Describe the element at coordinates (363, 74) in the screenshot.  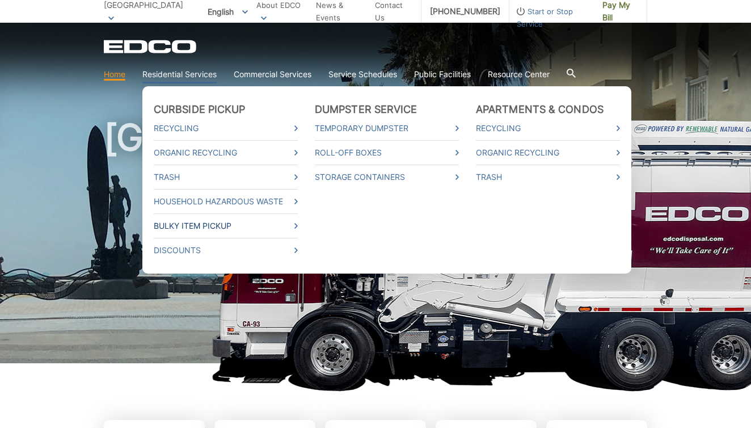
I see `a: Service Schedules` at that location.